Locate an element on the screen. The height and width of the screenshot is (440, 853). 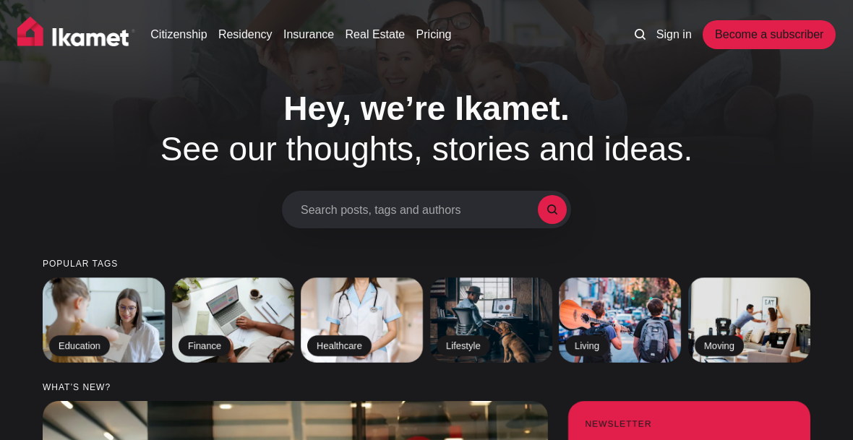
span: Hey, we’re Ikamet. is located at coordinates (426, 108).